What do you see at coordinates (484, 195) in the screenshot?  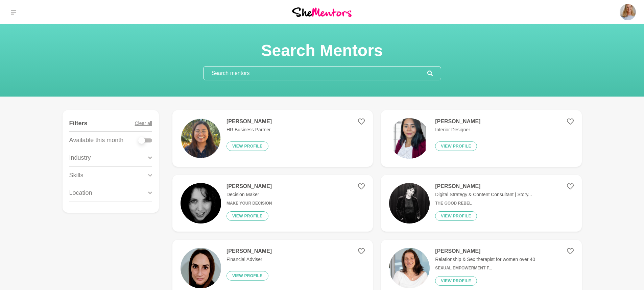 I see `p: Digital Strategy & Content Consultant | Story...` at bounding box center [484, 195].